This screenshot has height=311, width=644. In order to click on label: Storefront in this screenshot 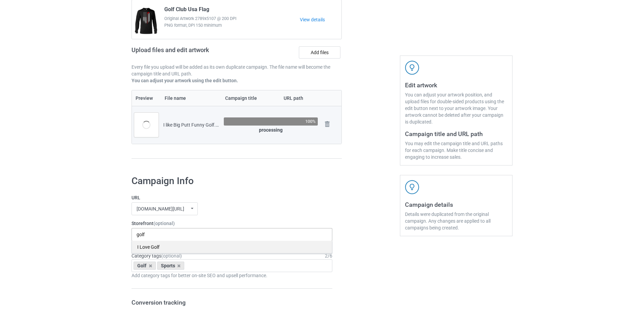, I will do `click(232, 223)`.